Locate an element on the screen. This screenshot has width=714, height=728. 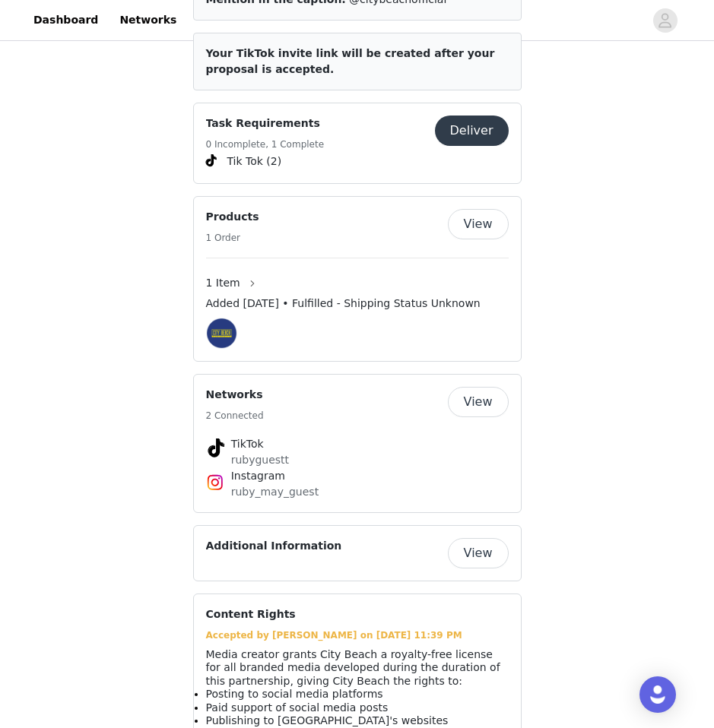
div: avatar is located at coordinates (664, 20).